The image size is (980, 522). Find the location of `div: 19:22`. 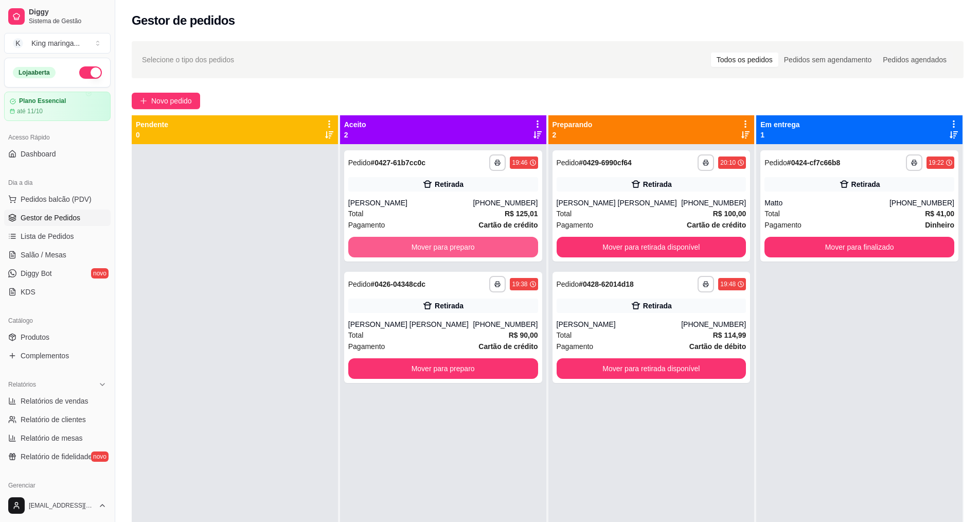

div: 19:22 is located at coordinates (936, 162).